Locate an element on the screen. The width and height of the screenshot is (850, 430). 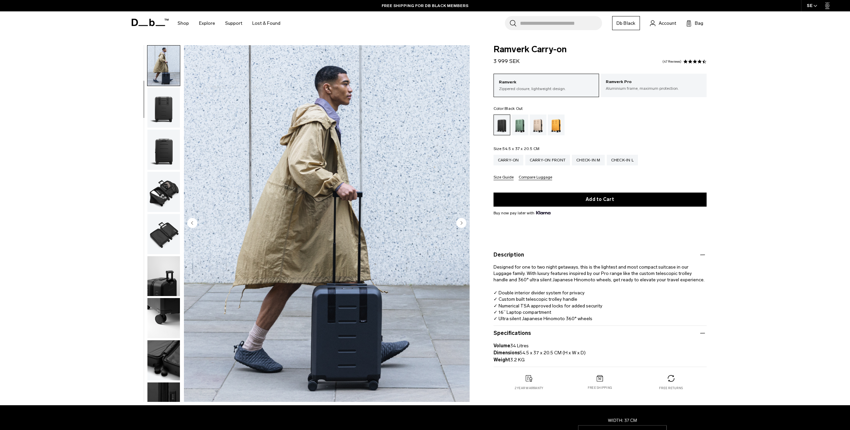
a: Account is located at coordinates (663, 23).